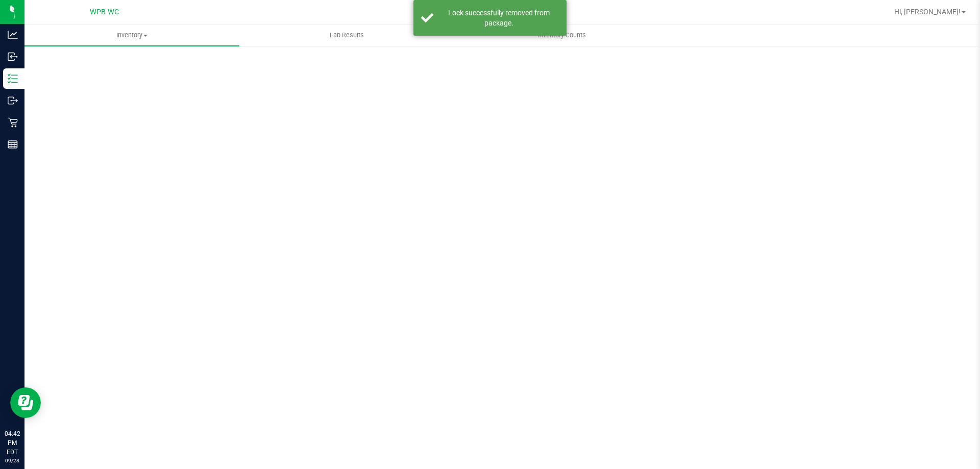  I want to click on inline-svg: Analytics, so click(13, 35).